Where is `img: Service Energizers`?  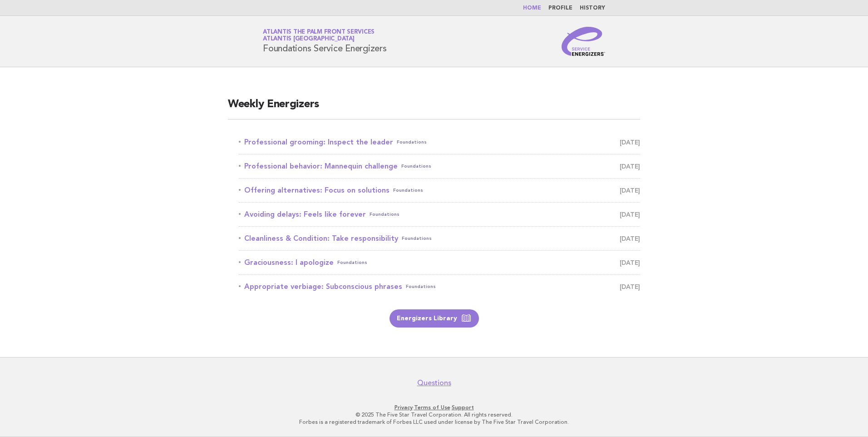 img: Service Energizers is located at coordinates (583, 41).